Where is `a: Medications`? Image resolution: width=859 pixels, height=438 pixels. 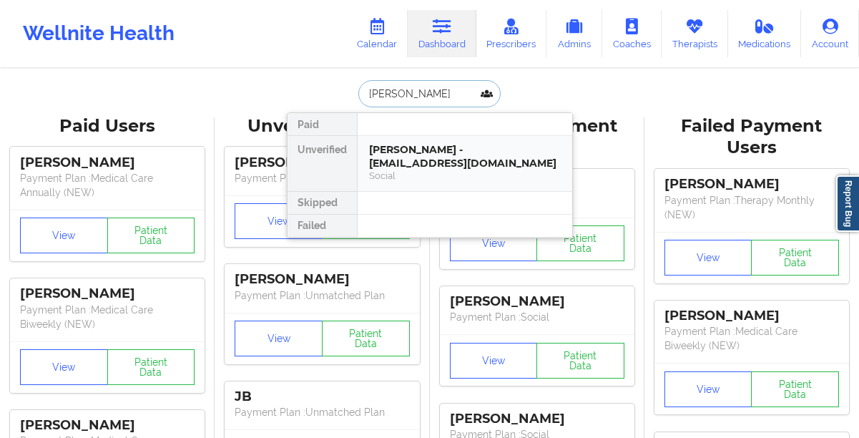 a: Medications is located at coordinates (765, 34).